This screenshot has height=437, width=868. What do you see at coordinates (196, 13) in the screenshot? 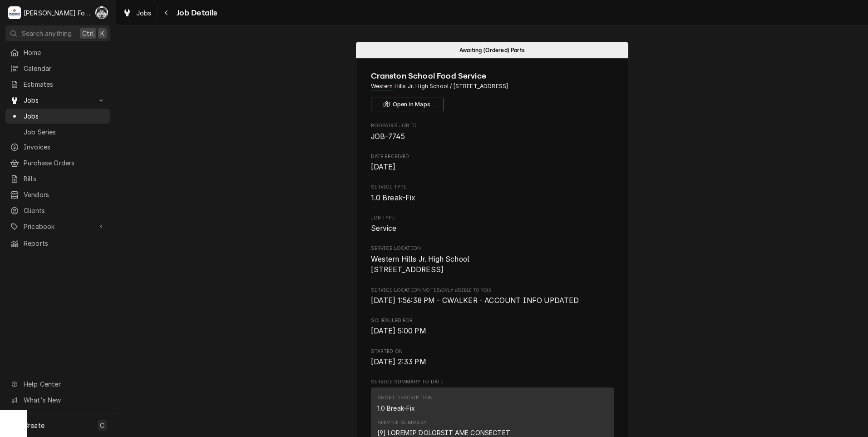
I see `span: Job Details` at bounding box center [196, 13].